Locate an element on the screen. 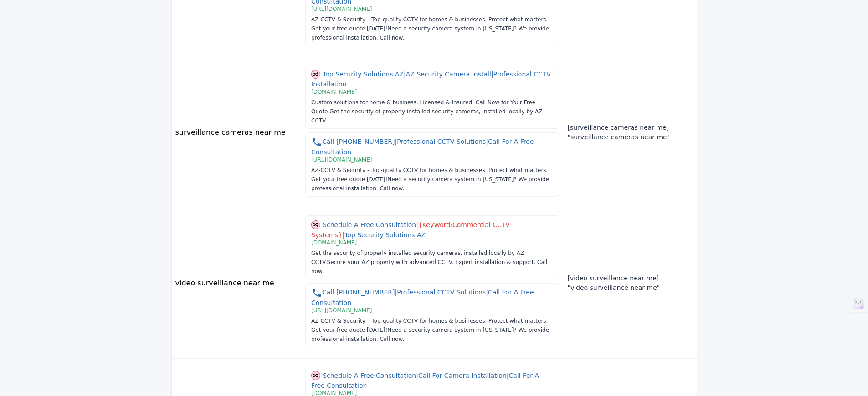  span: Custom solutions for home & business. Licensed & Insured. Call Now for Your Free Quote is located at coordinates (423, 107).